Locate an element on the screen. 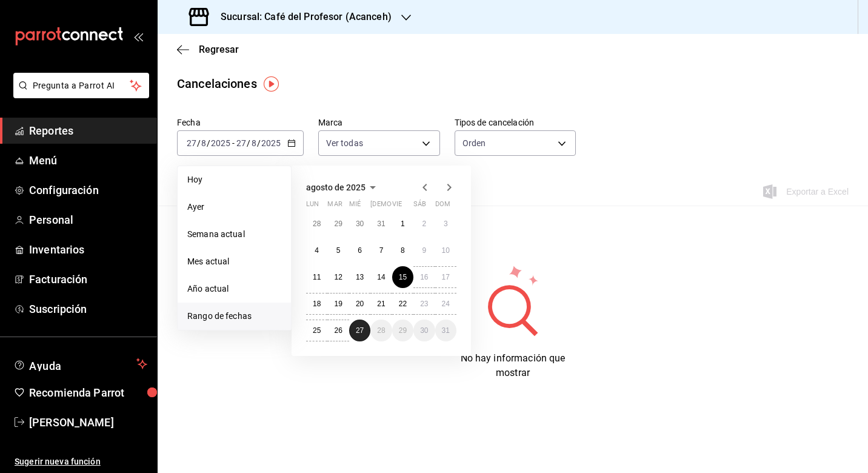  button: Tooltip marker is located at coordinates (271, 84).